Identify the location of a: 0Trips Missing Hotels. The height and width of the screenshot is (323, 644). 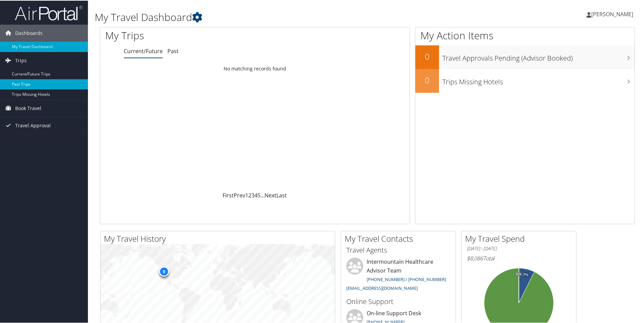
(525, 80).